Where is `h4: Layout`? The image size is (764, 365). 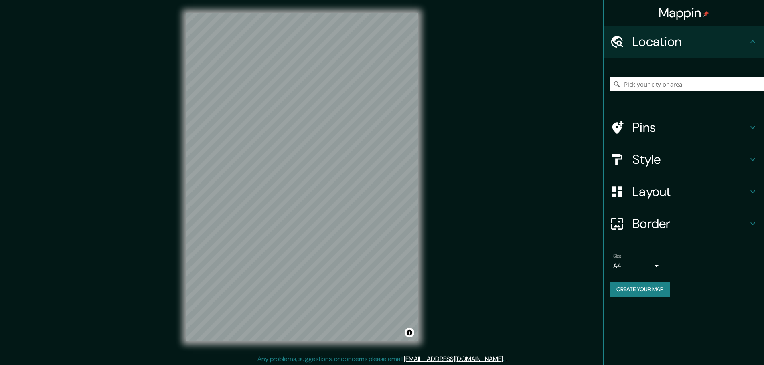 h4: Layout is located at coordinates (690, 192).